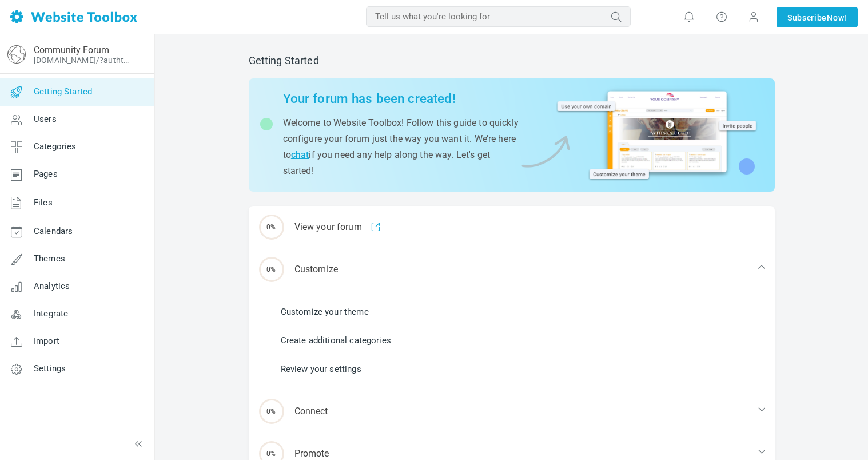 This screenshot has width=868, height=460. I want to click on span: Analytics, so click(52, 286).